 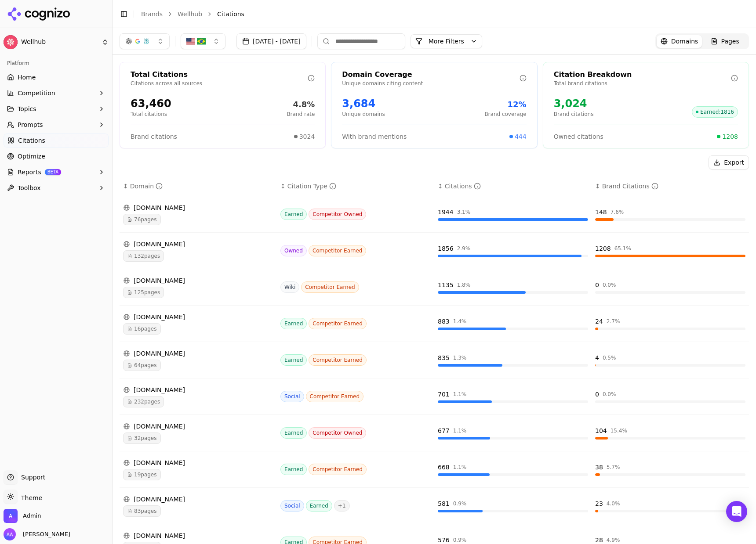 What do you see at coordinates (603, 249) in the screenshot?
I see `div: 1208` at bounding box center [603, 249].